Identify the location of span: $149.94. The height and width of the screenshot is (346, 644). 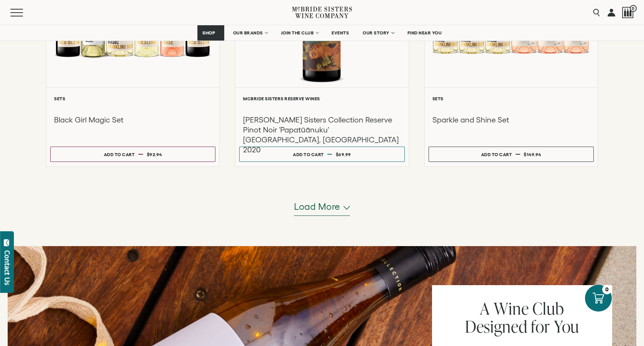
(532, 154).